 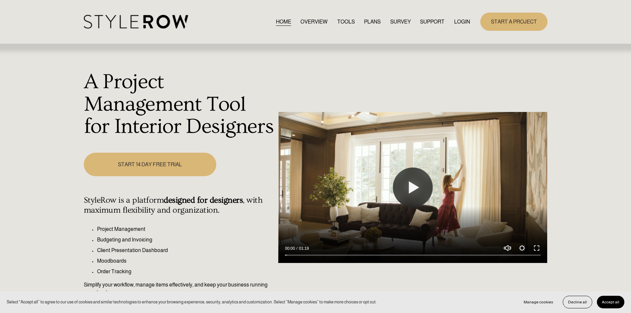 I want to click on span: Manage cookies, so click(x=538, y=302).